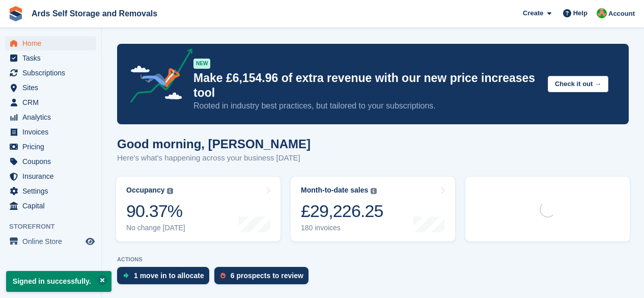  I want to click on p: Make £6,154.96 of extra revenue with our new price increases tool, so click(366, 86).